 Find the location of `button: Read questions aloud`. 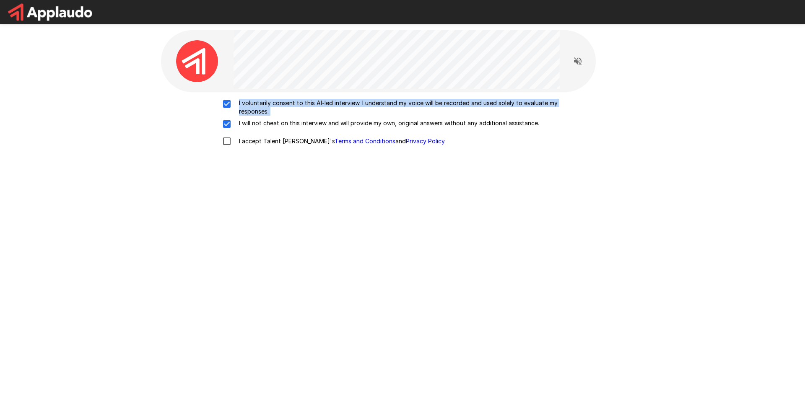

button: Read questions aloud is located at coordinates (578, 61).